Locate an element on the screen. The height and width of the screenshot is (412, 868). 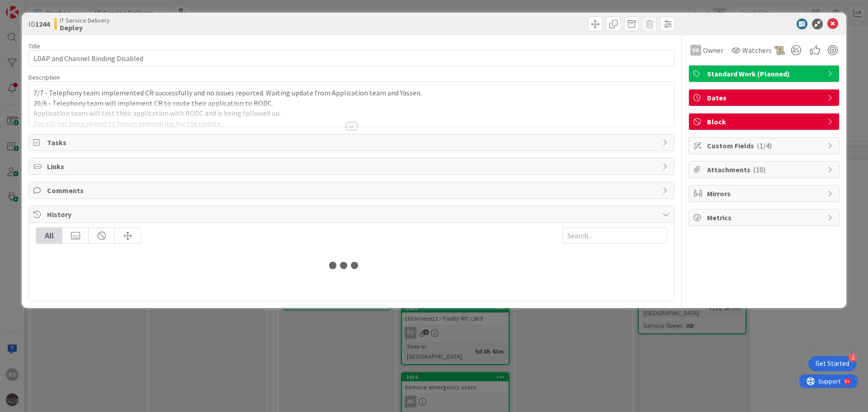
span: Links is located at coordinates (352, 166).